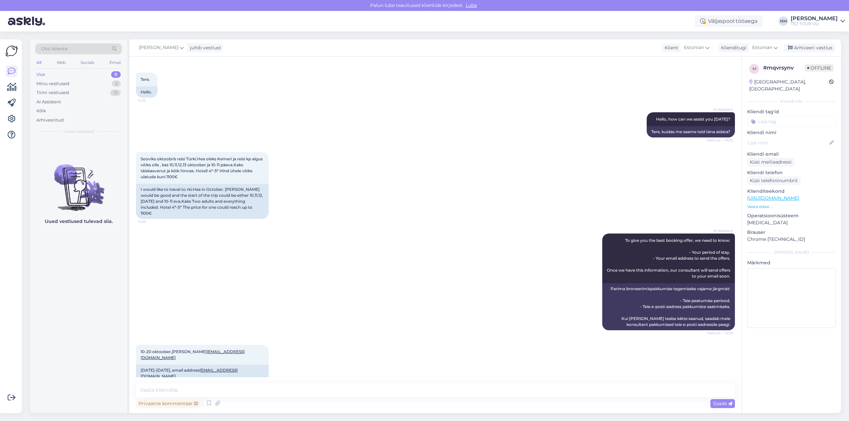 Image resolution: width=849 pixels, height=421 pixels. Describe the element at coordinates (787, 143) in the screenshot. I see `input: Lisa nimi` at that location.